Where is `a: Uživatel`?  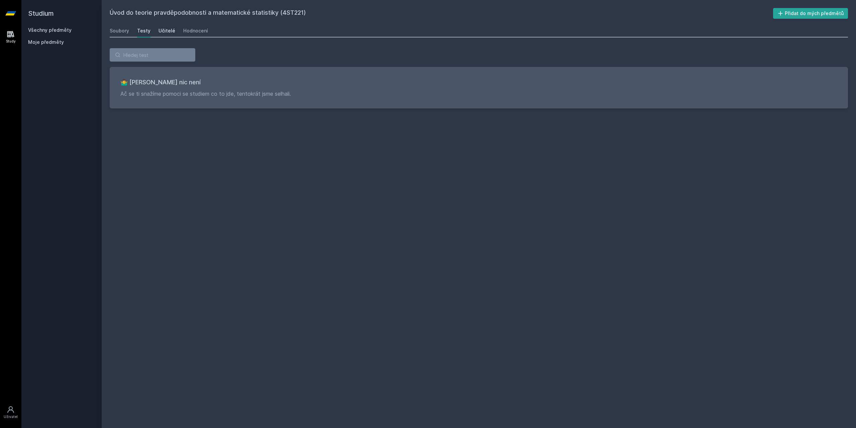 a: Uživatel is located at coordinates (11, 412).